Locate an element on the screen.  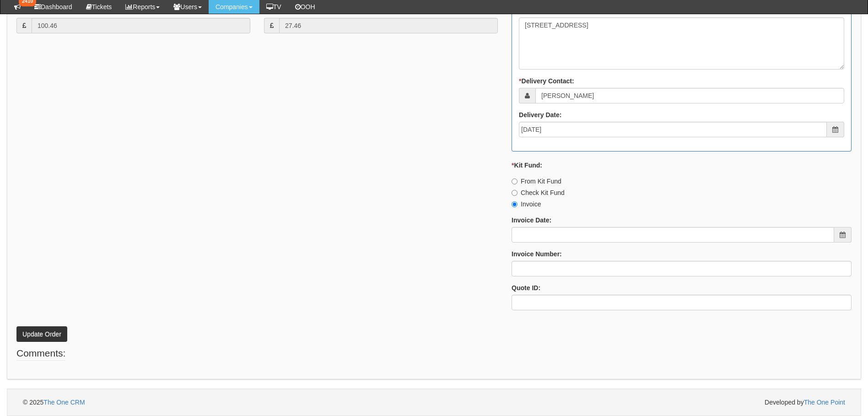
legend: Comments: is located at coordinates (40, 353).